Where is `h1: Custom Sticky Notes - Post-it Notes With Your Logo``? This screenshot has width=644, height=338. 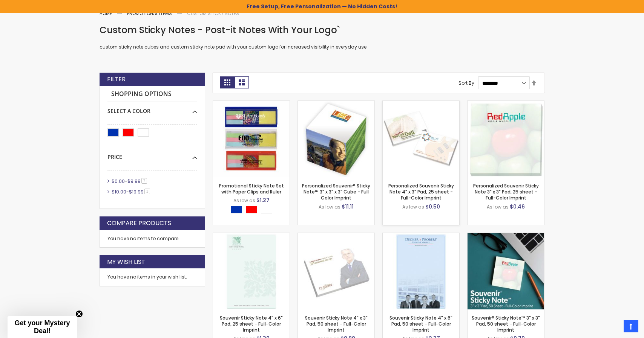
h1: Custom Sticky Notes - Post-it Notes With Your Logo` is located at coordinates (322, 30).